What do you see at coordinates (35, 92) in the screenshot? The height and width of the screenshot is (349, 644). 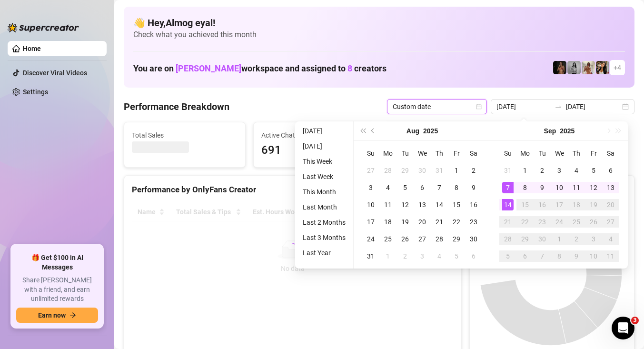 I see `a: Settings` at bounding box center [35, 92].